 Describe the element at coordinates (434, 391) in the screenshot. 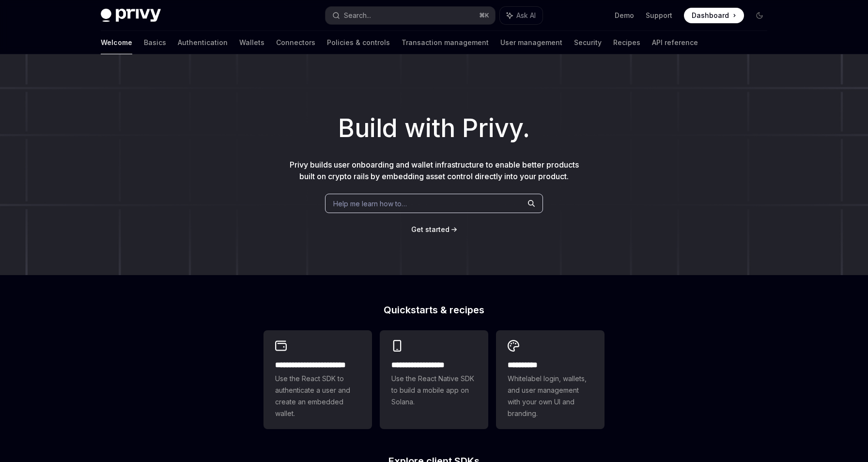

I see `span: Use the React Native SDK to build a mobile app on Solana.` at that location.